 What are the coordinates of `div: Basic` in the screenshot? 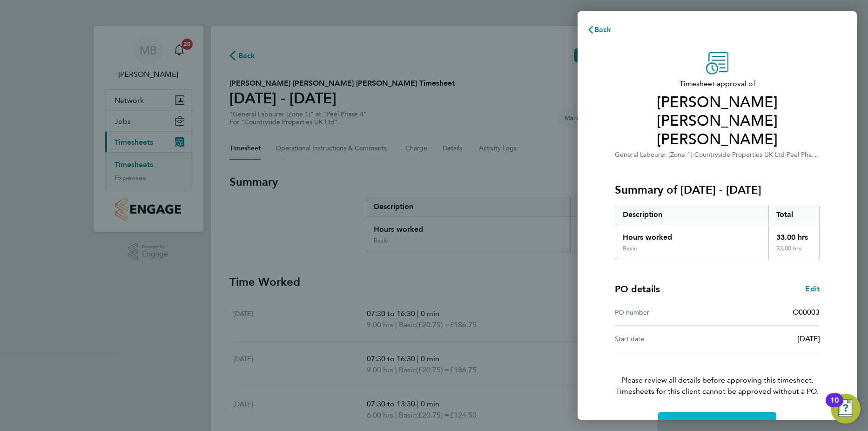 It's located at (629, 248).